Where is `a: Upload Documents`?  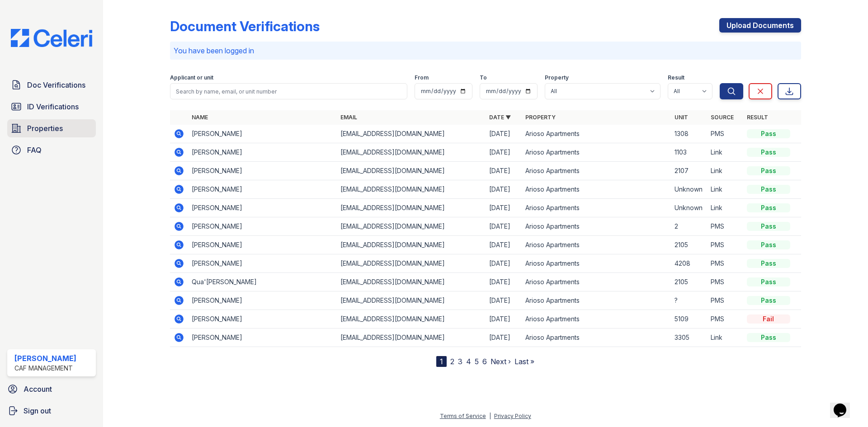 a: Upload Documents is located at coordinates (760, 25).